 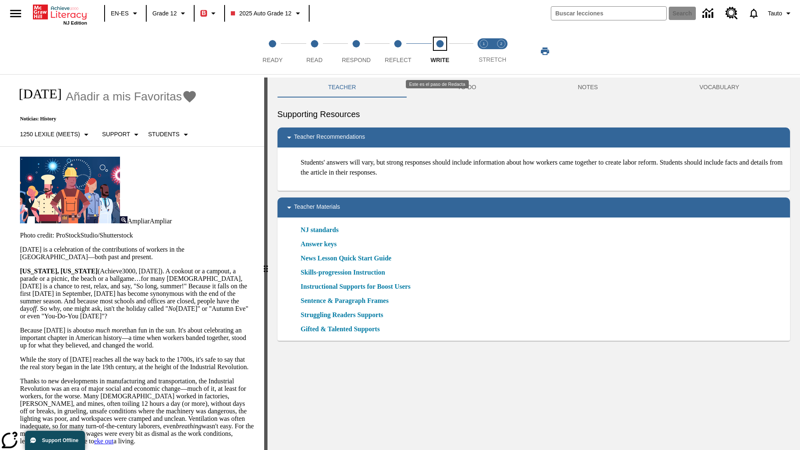 What do you see at coordinates (169, 135) in the screenshot?
I see `button: Seleccionar estudiante` at bounding box center [169, 135].